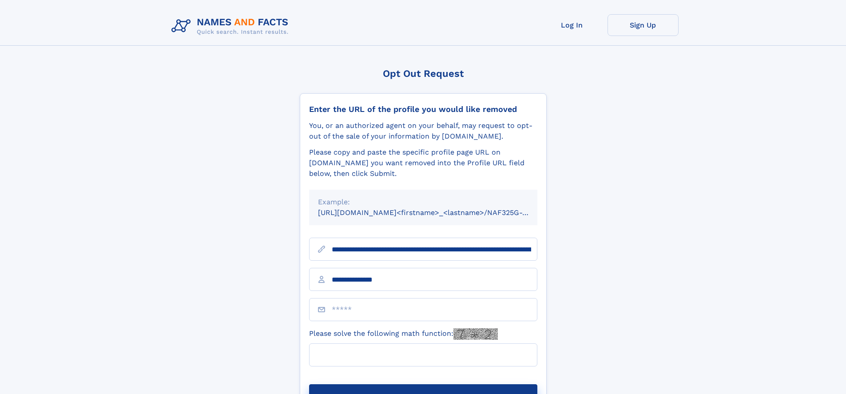 The height and width of the screenshot is (394, 846). What do you see at coordinates (423, 73) in the screenshot?
I see `div: Opt Out Request` at bounding box center [423, 73].